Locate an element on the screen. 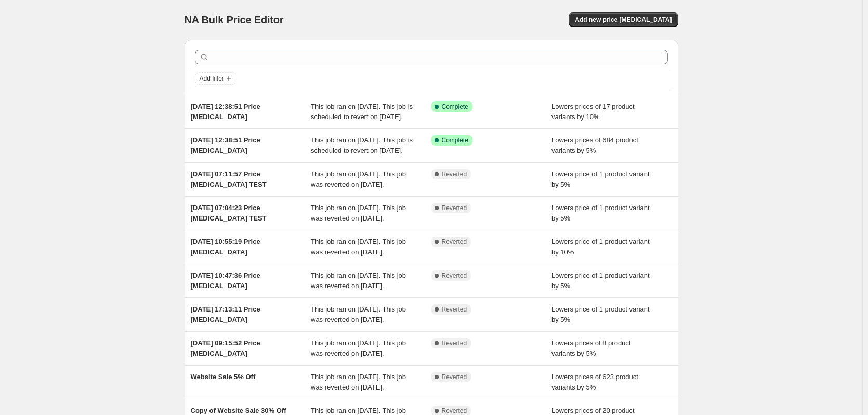  span: NA Bulk Price Editor is located at coordinates (234, 19).